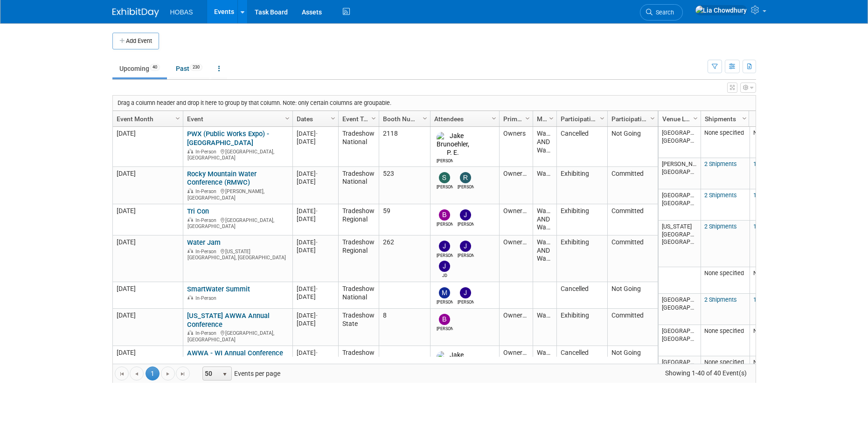 The height and width of the screenshot is (422, 868). I want to click on img: Jake Brunoehler, P. E., so click(453, 364).